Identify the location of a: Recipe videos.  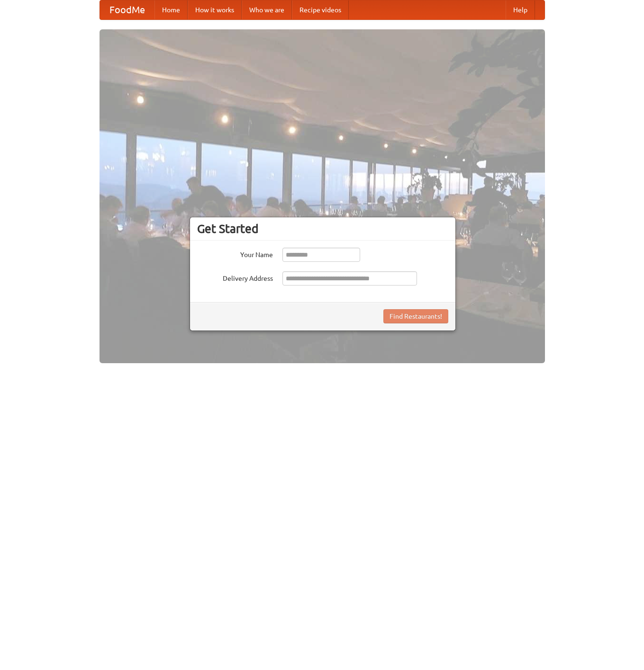
(320, 10).